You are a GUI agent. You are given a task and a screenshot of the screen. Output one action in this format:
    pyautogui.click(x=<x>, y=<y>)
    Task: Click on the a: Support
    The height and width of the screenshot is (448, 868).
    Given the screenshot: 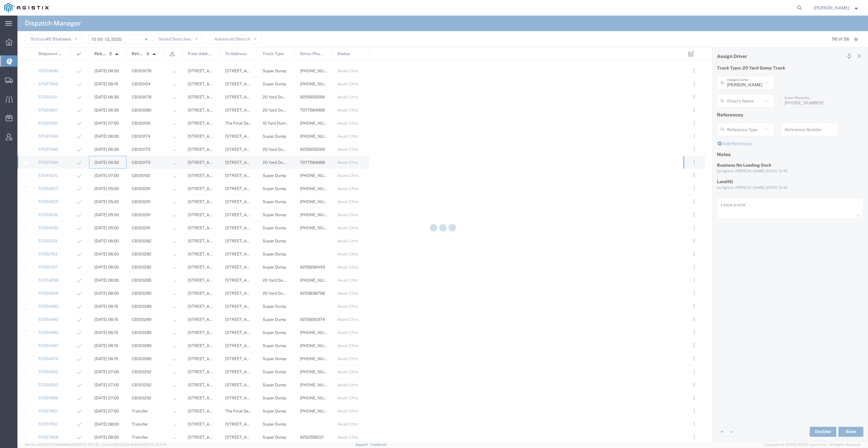 What is the action you would take?
    pyautogui.click(x=363, y=444)
    